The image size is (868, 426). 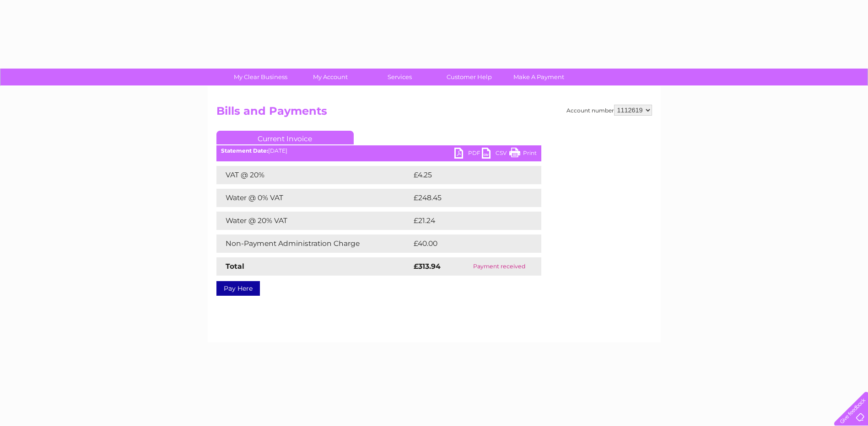 I want to click on strong: Total, so click(x=235, y=266).